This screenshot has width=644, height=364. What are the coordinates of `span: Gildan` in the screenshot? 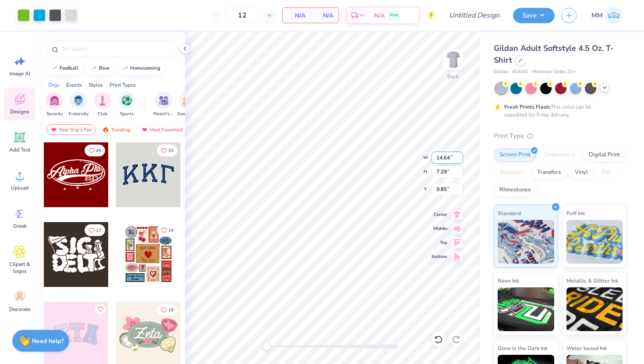 It's located at (500, 72).